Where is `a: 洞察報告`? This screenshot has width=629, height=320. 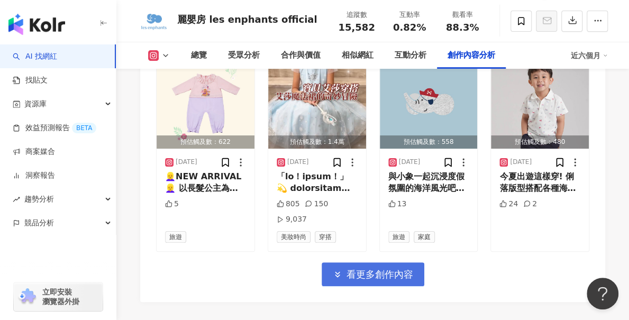
a: 洞察報告 is located at coordinates (34, 176).